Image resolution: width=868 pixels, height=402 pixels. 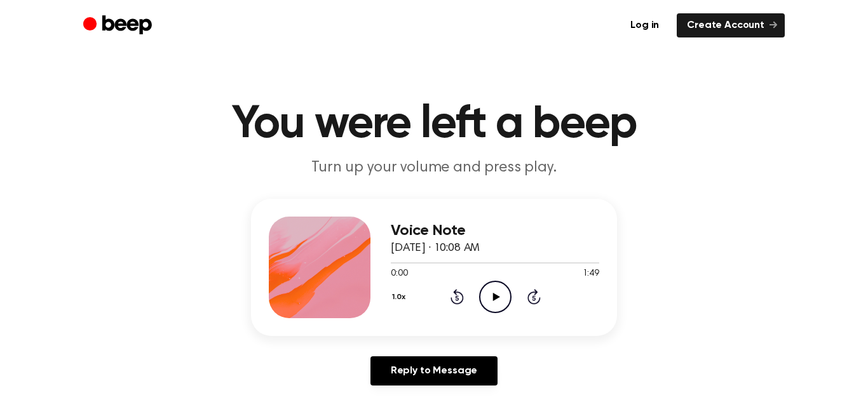 What do you see at coordinates (119, 26) in the screenshot?
I see `a: Beep` at bounding box center [119, 26].